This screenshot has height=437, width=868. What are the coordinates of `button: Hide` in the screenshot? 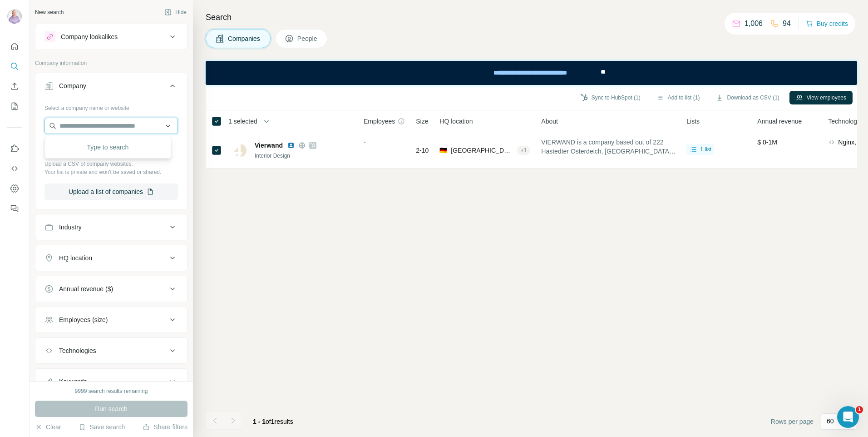 It's located at (175, 12).